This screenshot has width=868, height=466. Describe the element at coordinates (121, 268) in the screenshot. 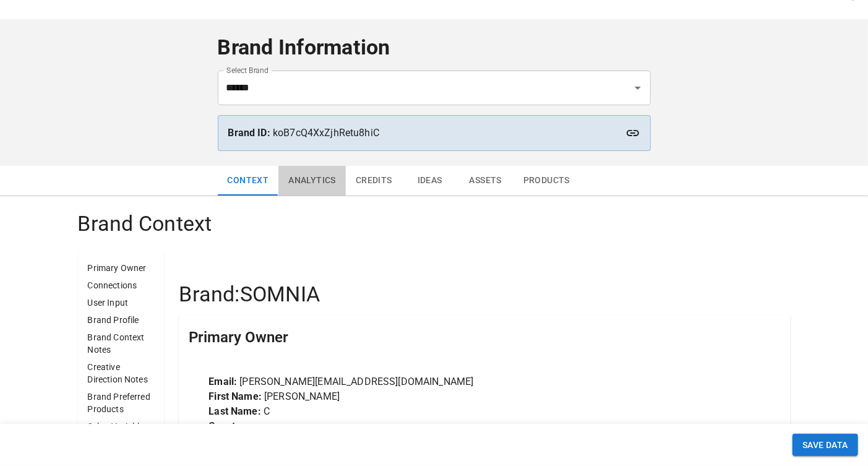

I see `p: Primary Owner` at that location.